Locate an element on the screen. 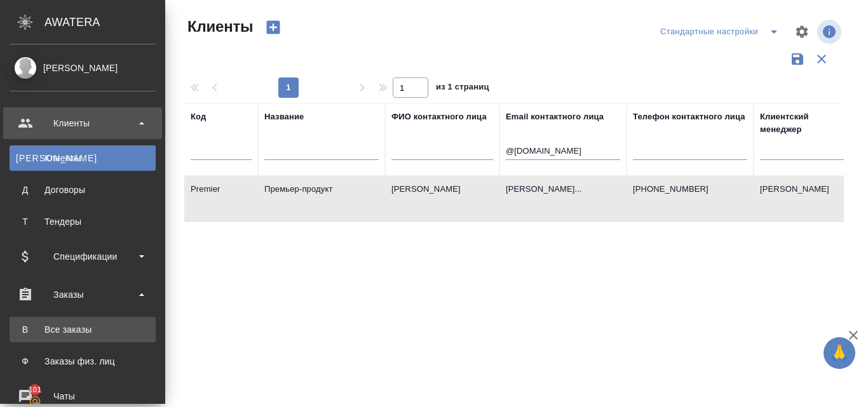  div: ФИО контактного лица is located at coordinates (439, 117).